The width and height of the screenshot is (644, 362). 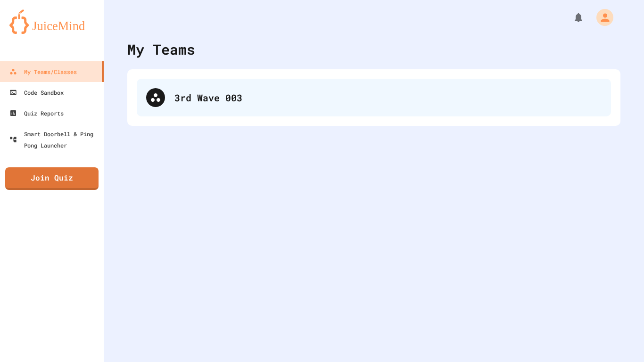 I want to click on img: logo-orange.svg, so click(x=52, y=22).